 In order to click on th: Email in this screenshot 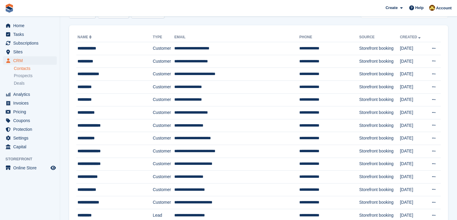, I will do `click(237, 37)`.